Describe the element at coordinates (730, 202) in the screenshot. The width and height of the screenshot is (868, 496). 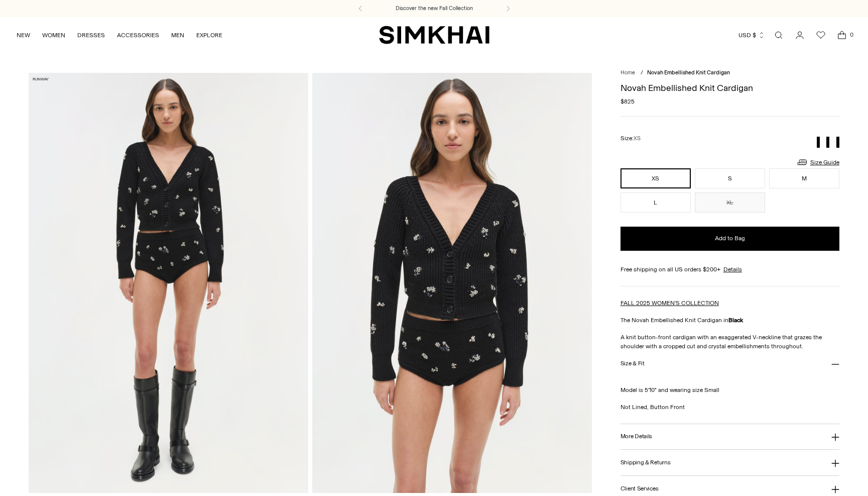
I see `button: XL` at that location.